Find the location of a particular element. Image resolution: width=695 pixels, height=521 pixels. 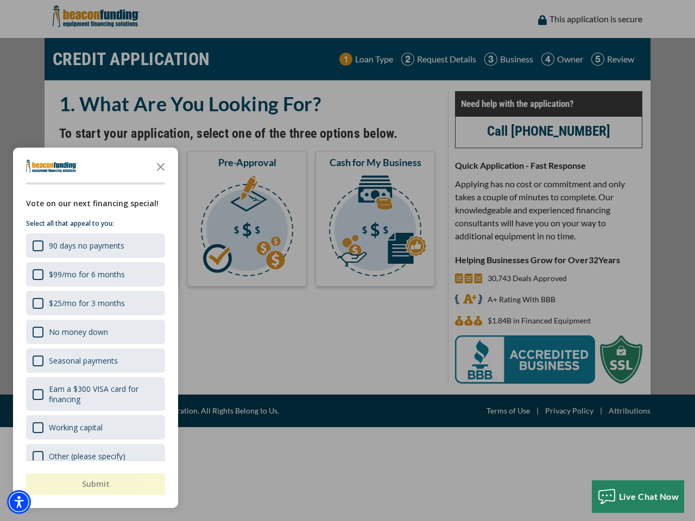

div: Survey is located at coordinates (96, 328).